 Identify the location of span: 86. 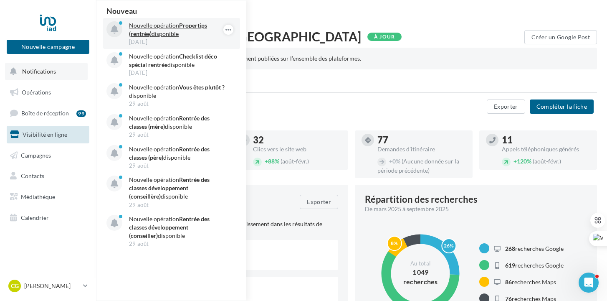
(508, 281).